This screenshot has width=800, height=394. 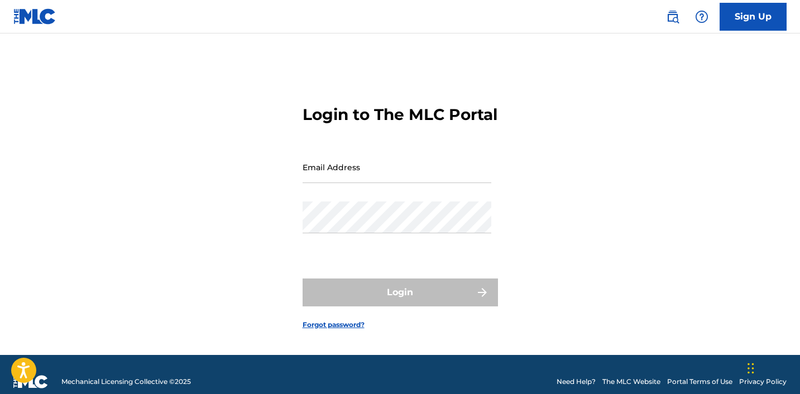 What do you see at coordinates (702, 17) in the screenshot?
I see `div: Help` at bounding box center [702, 17].